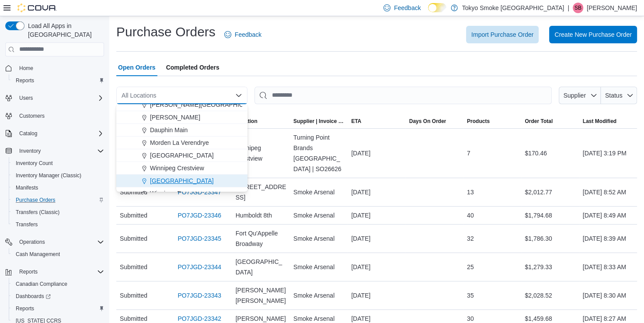  Describe the element at coordinates (27, 188) in the screenshot. I see `span: Manifests` at that location.